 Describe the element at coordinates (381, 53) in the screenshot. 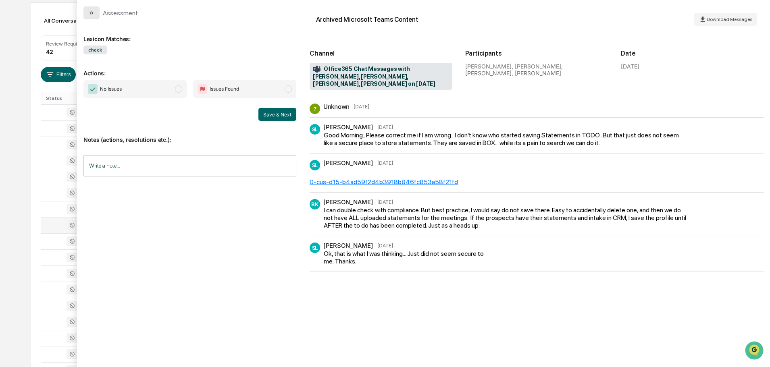

I see `h2: Channel` at that location.